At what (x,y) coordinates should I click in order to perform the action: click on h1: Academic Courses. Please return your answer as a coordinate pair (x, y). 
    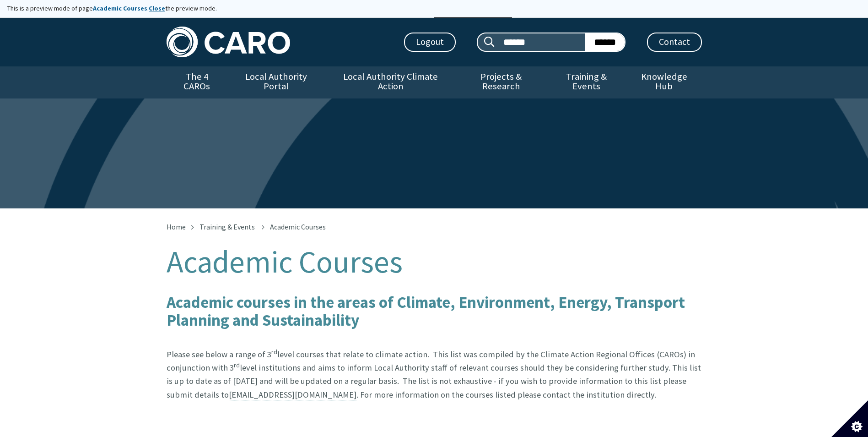
    Looking at the image, I should click on (434, 262).